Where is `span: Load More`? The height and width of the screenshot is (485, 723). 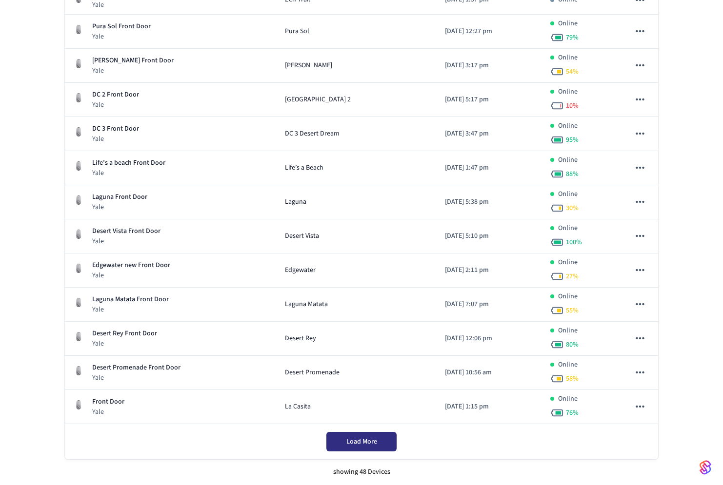
span: Load More is located at coordinates (361, 442).